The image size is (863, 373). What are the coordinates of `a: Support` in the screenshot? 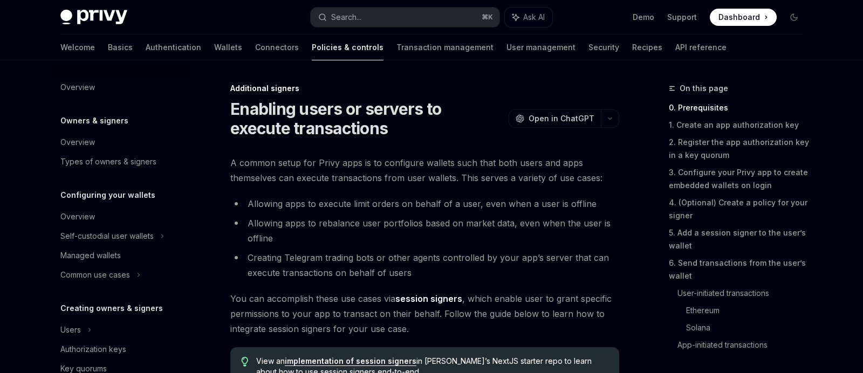 It's located at (681, 17).